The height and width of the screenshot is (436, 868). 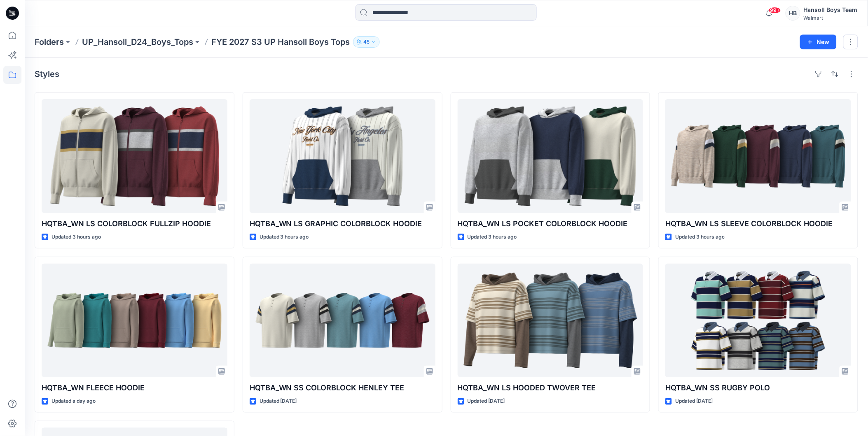 What do you see at coordinates (366, 42) in the screenshot?
I see `p: 45` at bounding box center [366, 42].